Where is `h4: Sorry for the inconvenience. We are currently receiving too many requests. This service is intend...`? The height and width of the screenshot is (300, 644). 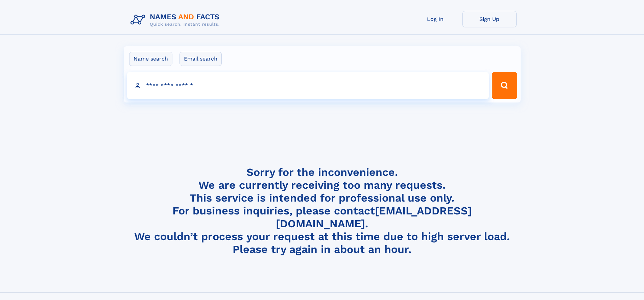 h4: Sorry for the inconvenience. We are currently receiving too many requests. This service is intend... is located at coordinates (322, 211).